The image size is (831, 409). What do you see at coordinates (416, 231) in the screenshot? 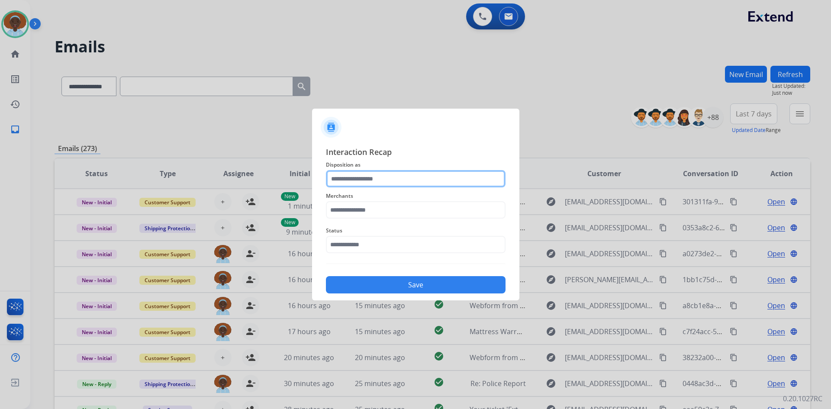
I see `span: Status` at bounding box center [416, 231].